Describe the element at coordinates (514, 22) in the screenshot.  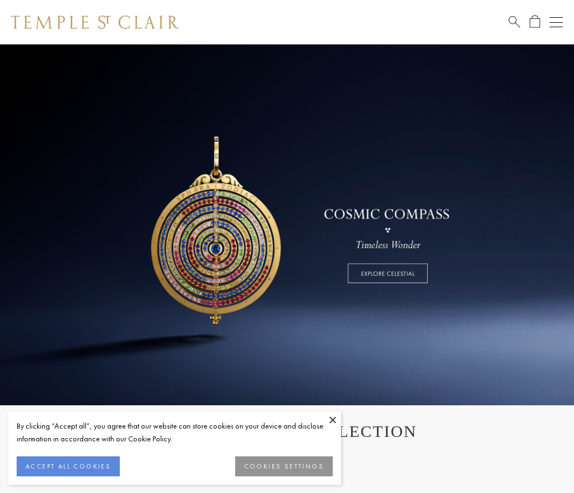
I see `a: Search` at that location.